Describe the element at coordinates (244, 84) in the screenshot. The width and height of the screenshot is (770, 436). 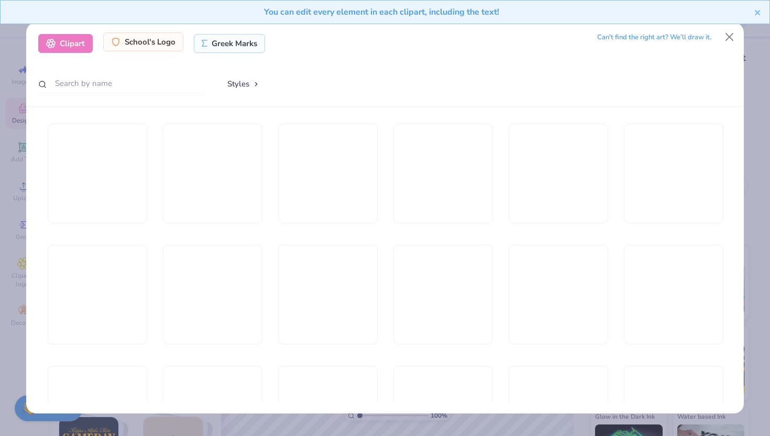
I see `button: Styles` at that location.